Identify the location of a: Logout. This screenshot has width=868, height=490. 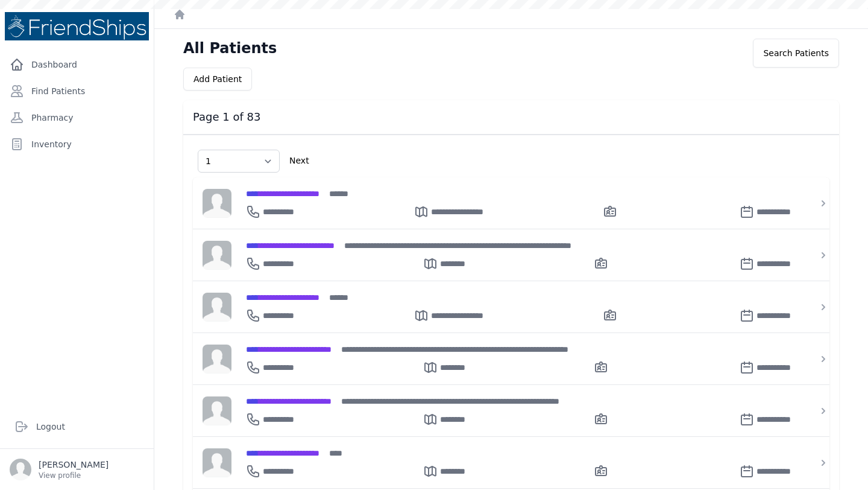
(77, 427).